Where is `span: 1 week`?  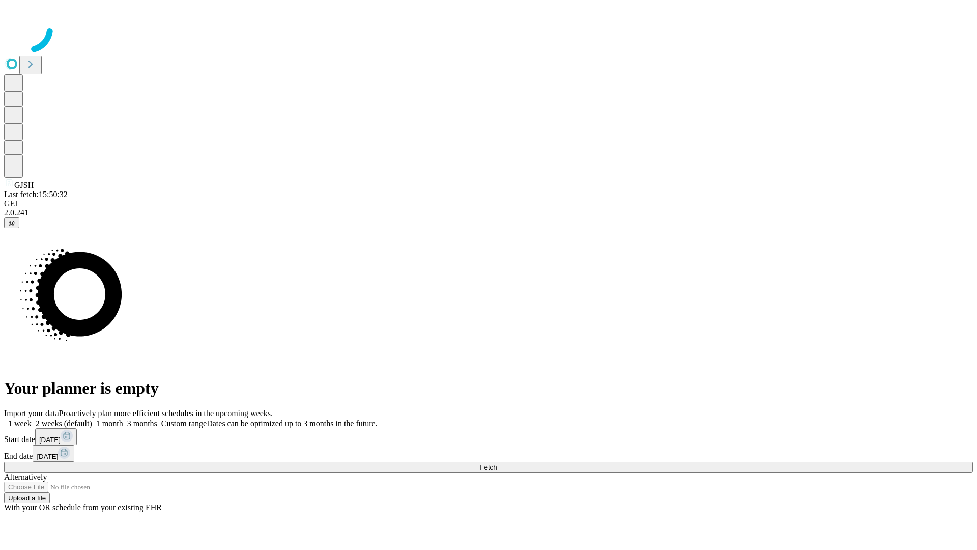 span: 1 week is located at coordinates (20, 423).